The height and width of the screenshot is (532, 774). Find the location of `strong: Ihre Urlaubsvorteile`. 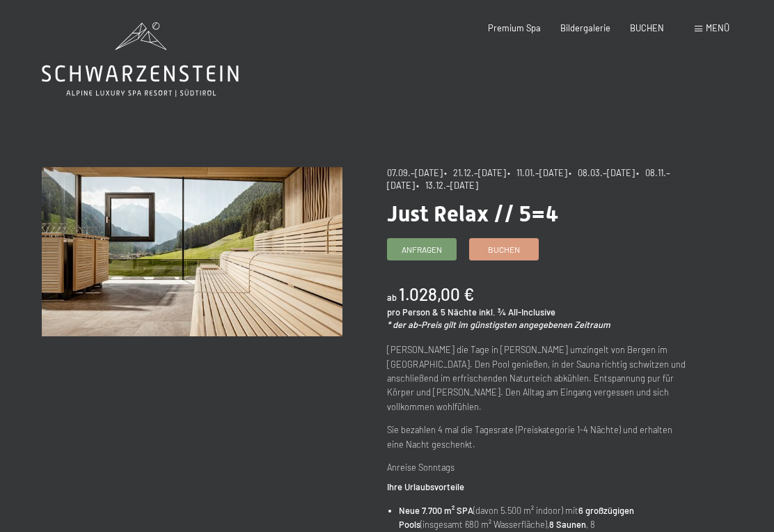

strong: Ihre Urlaubsvorteile is located at coordinates (425, 486).